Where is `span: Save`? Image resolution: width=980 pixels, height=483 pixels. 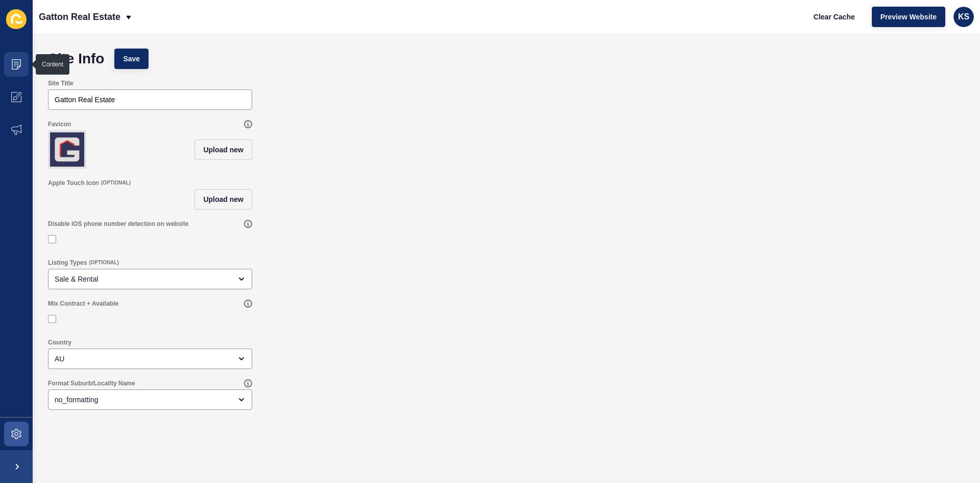
span: Save is located at coordinates (131, 59).